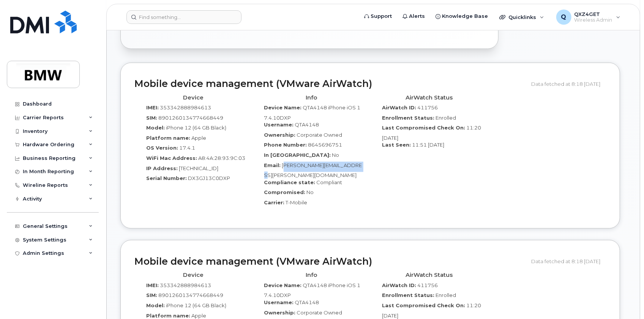 The width and height of the screenshot is (644, 319). What do you see at coordinates (593, 14) in the screenshot?
I see `span: QXZ4GET` at bounding box center [593, 14].